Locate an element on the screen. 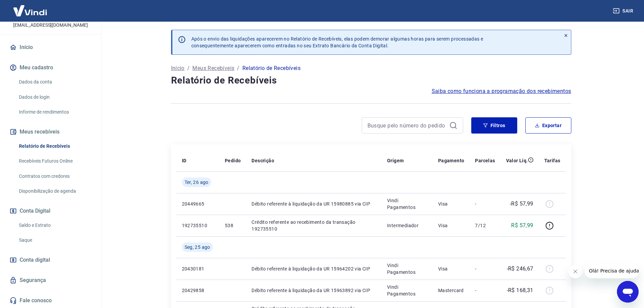 The height and width of the screenshot is (308, 644). p: R$ 57,99 is located at coordinates (522, 225).